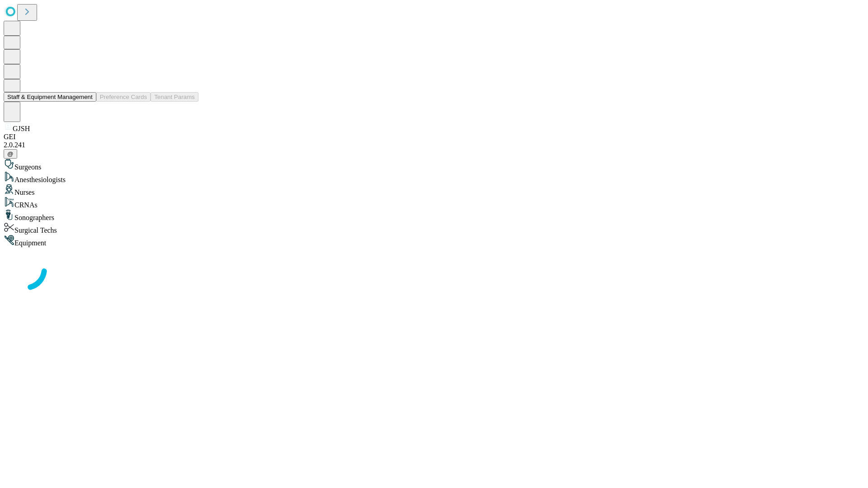 This screenshot has width=868, height=488. Describe the element at coordinates (434, 137) in the screenshot. I see `div: GEI` at that location.